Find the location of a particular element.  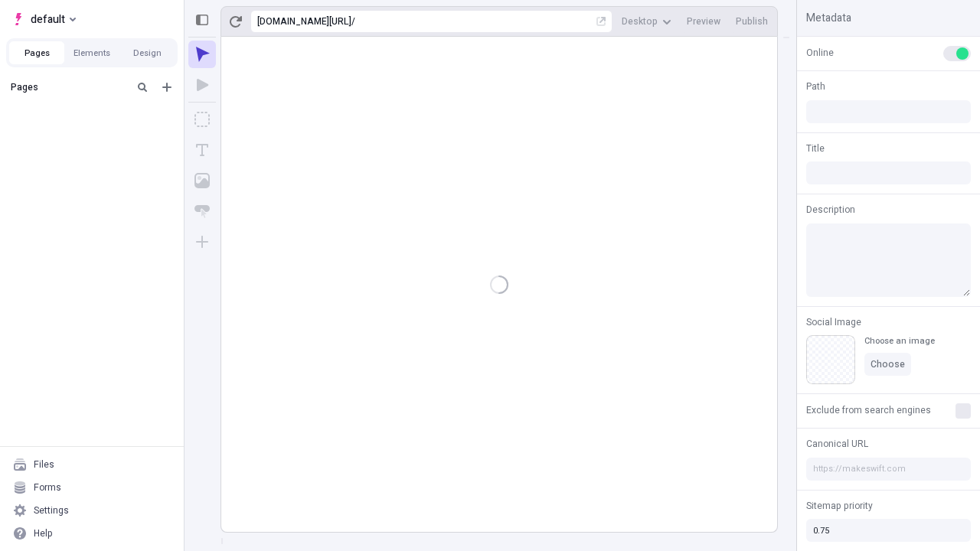

button: Text is located at coordinates (202, 150).